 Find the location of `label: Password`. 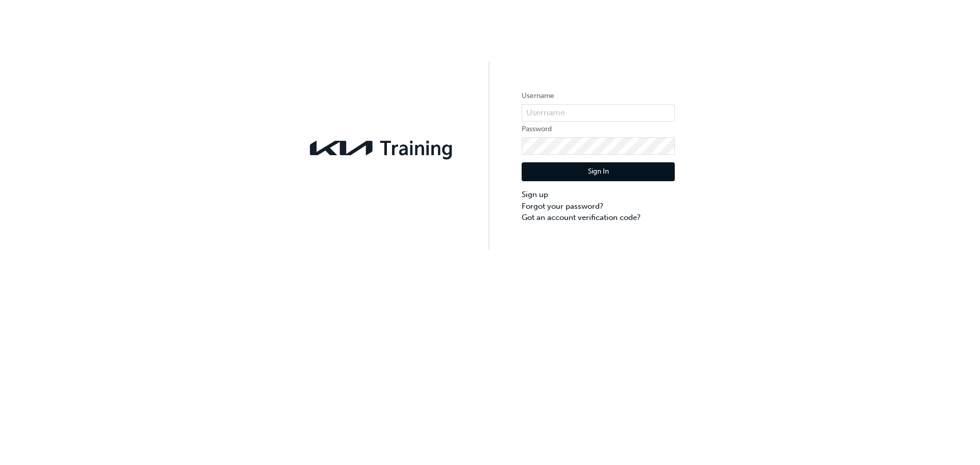

label: Password is located at coordinates (598, 129).